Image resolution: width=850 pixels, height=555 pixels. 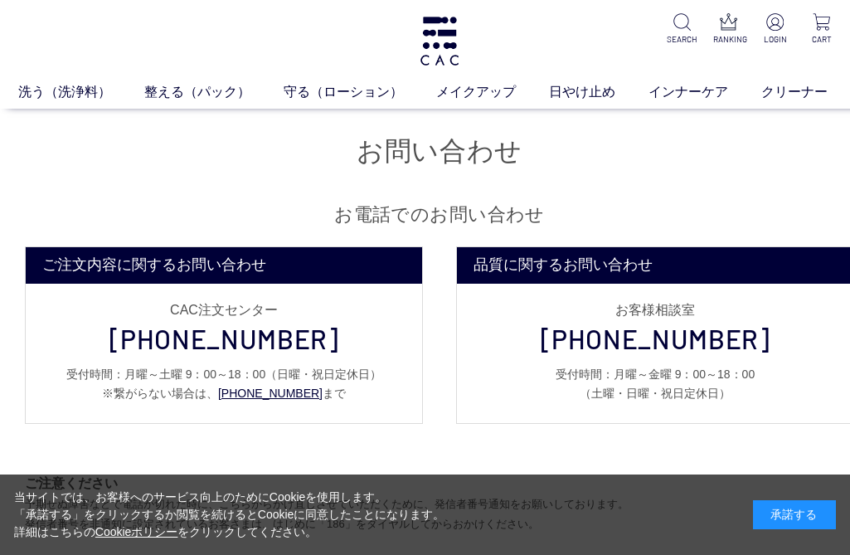 What do you see at coordinates (729, 39) in the screenshot?
I see `p: RANKING` at bounding box center [729, 39].